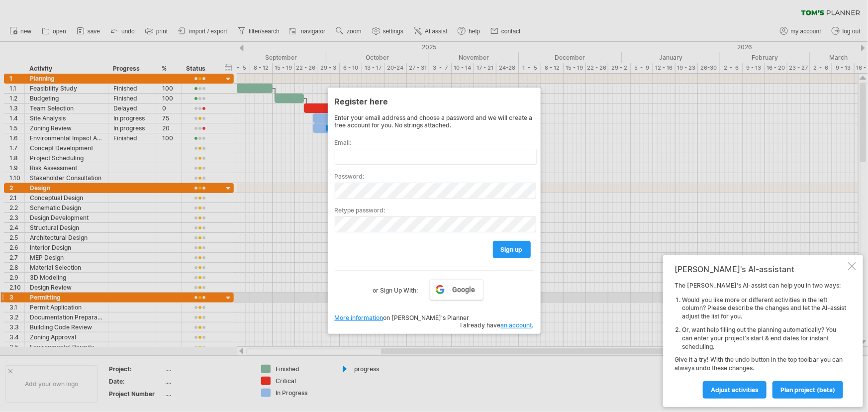 The height and width of the screenshot is (412, 868). I want to click on label: Password:, so click(434, 176).